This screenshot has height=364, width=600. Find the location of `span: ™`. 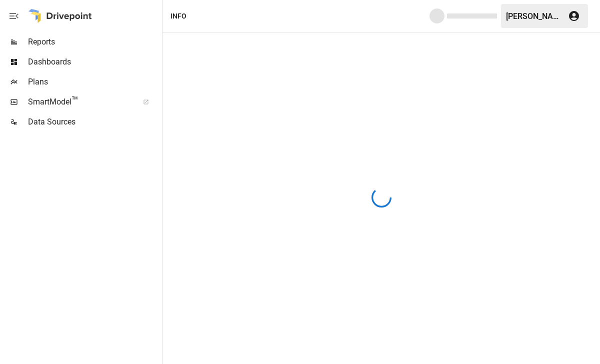

span: ™ is located at coordinates (75, 100).